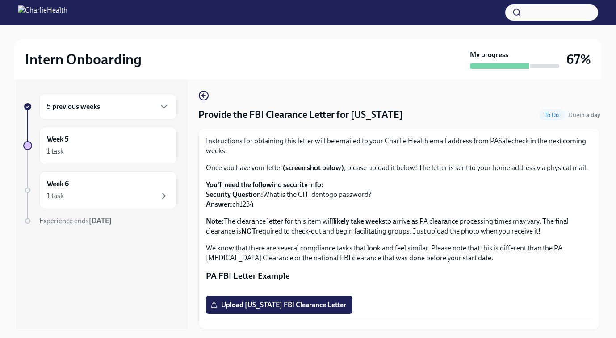  Describe the element at coordinates (42, 13) in the screenshot. I see `img: CharlieHealth` at that location.